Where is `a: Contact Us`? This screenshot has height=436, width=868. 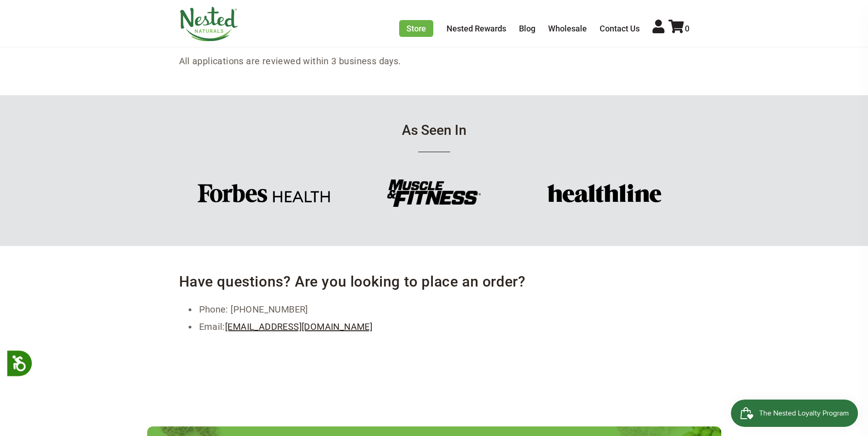 a: Contact Us is located at coordinates (619, 29).